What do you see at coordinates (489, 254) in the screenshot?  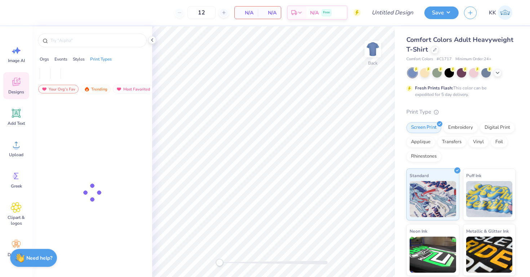 I see `img: Metallic & Glitter Ink` at bounding box center [489, 254].